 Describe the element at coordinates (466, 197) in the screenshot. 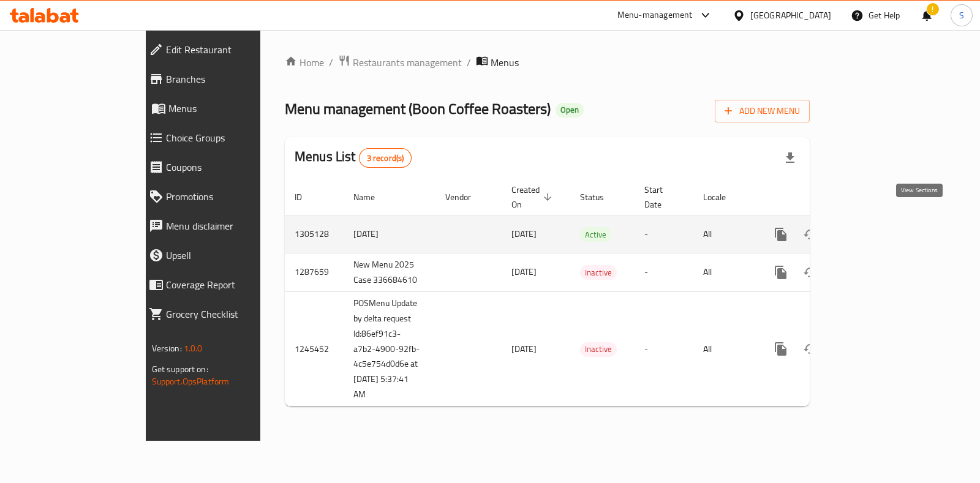

I see `span: Vendor` at that location.